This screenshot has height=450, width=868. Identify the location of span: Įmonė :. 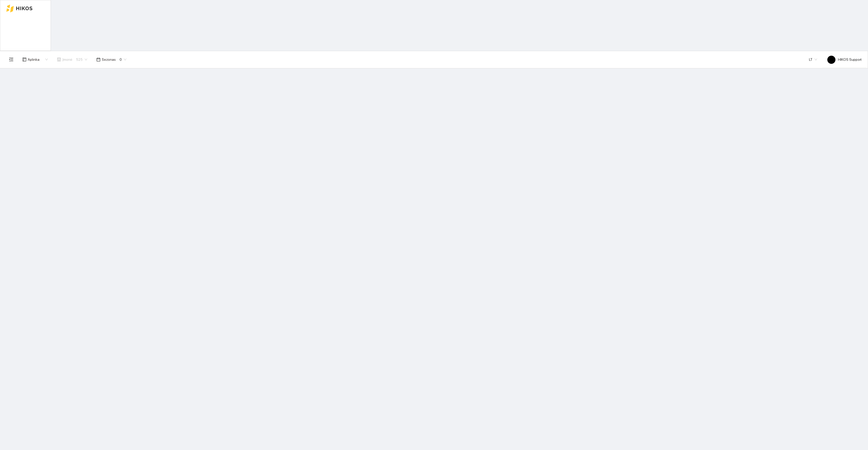
(68, 60).